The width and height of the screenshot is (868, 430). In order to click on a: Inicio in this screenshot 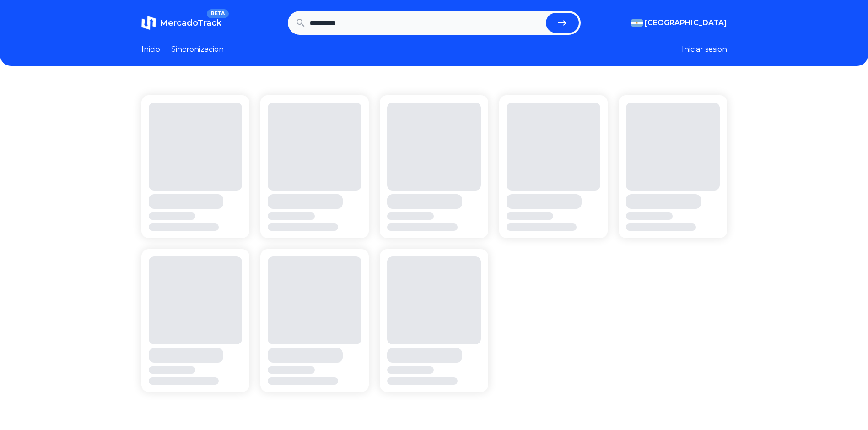, I will do `click(151, 50)`.